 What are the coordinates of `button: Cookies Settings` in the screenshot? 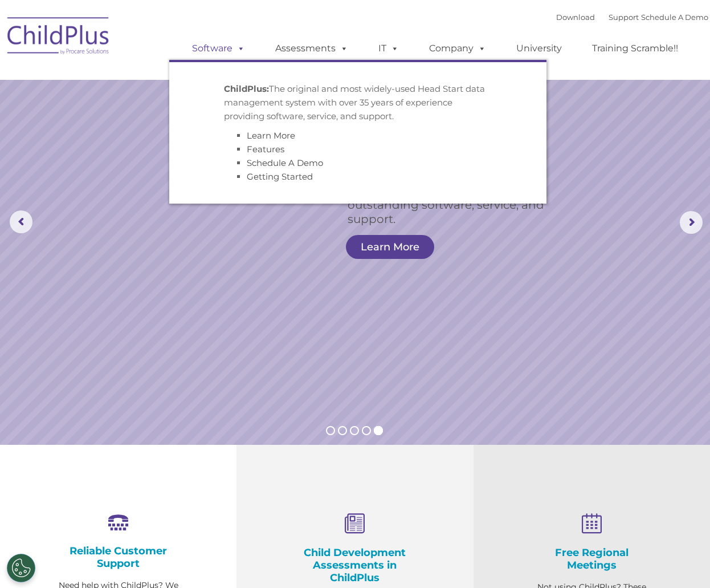 It's located at (21, 568).